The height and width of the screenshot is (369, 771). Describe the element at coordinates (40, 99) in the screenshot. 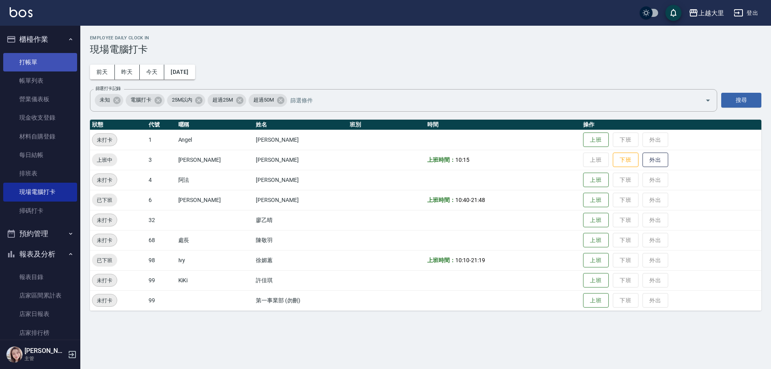

I see `a: 營業儀表板` at that location.